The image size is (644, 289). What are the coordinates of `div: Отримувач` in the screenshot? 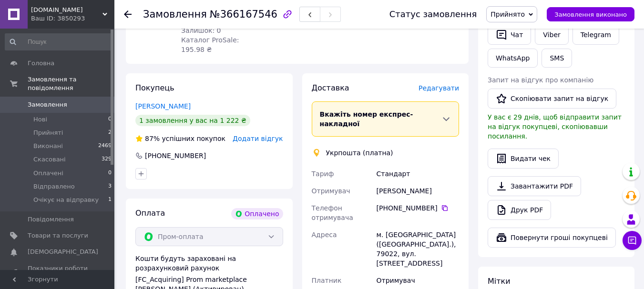 It's located at (418, 280).